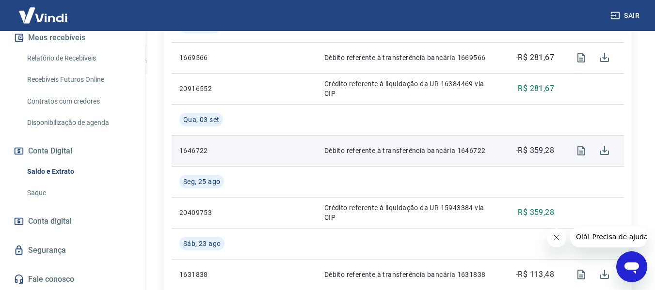  What do you see at coordinates (106, 60) in the screenshot?
I see `img: tab_keywords_by_traffic_grey.svg` at bounding box center [106, 60].